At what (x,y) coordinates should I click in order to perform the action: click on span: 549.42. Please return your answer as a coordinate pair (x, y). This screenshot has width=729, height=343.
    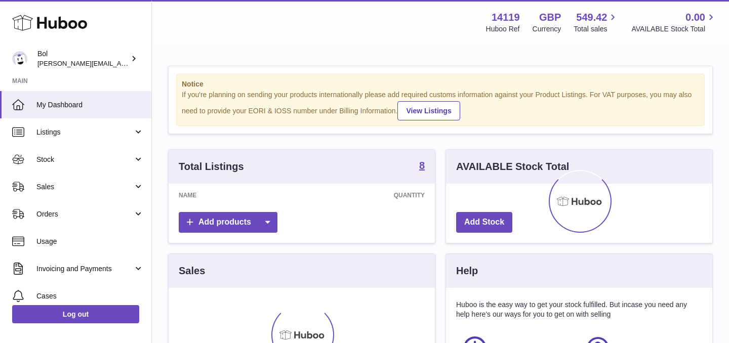
    Looking at the image, I should click on (591, 17).